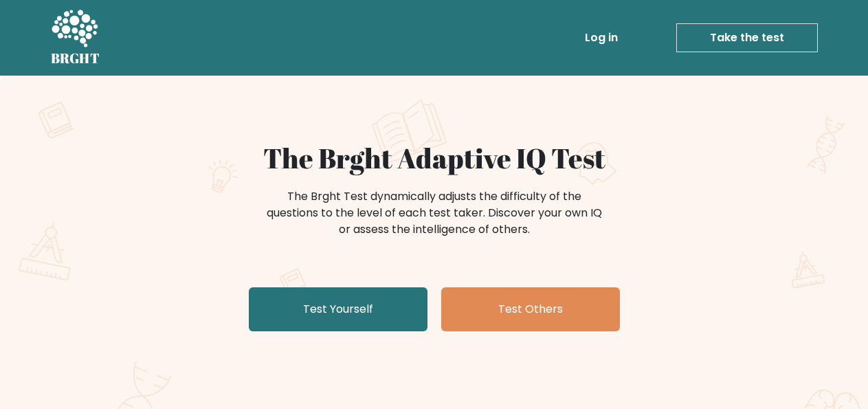  I want to click on h5: BRGHT, so click(76, 59).